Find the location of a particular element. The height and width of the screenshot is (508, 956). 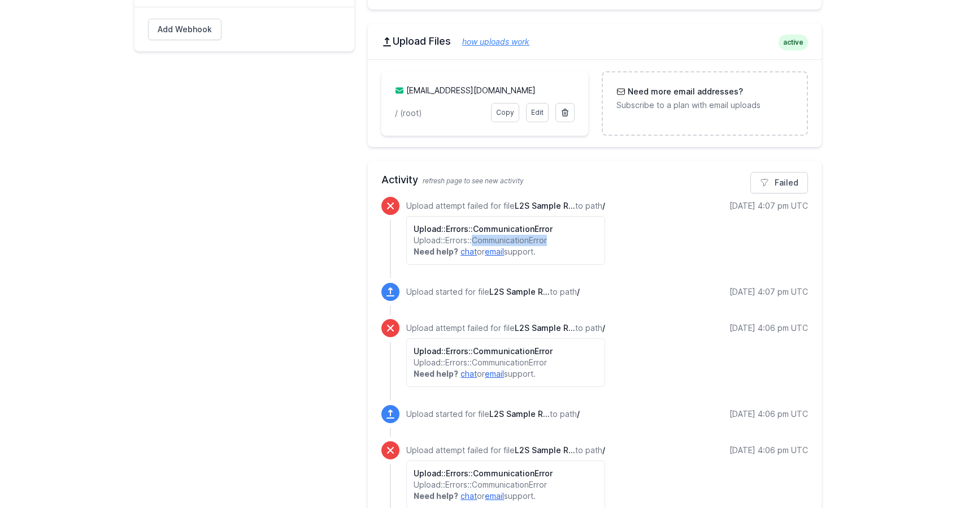

p: / (root) is located at coordinates (439, 113).